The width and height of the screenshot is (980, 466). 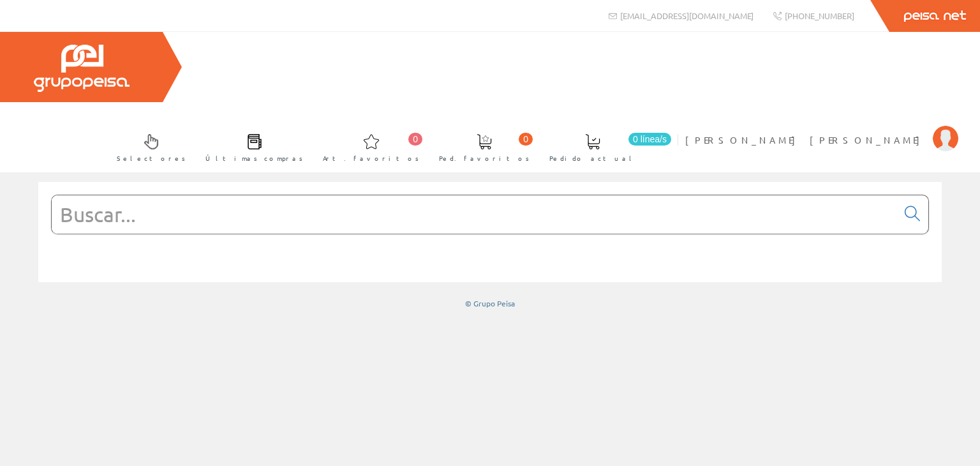 What do you see at coordinates (474, 214) in the screenshot?
I see `input: Buscar...` at bounding box center [474, 214].